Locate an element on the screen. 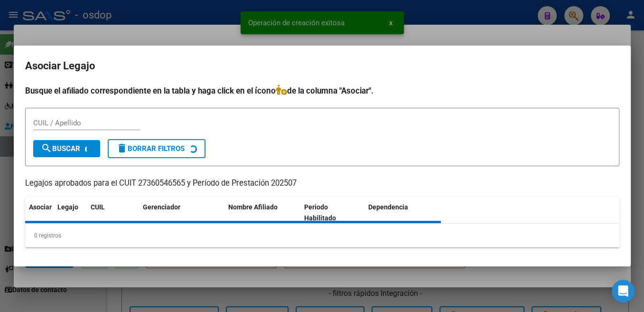  h4: Busque el afiliado correspondiente en la tabla y haga click en el ícono de la columna "Asociar". is located at coordinates (323, 91).